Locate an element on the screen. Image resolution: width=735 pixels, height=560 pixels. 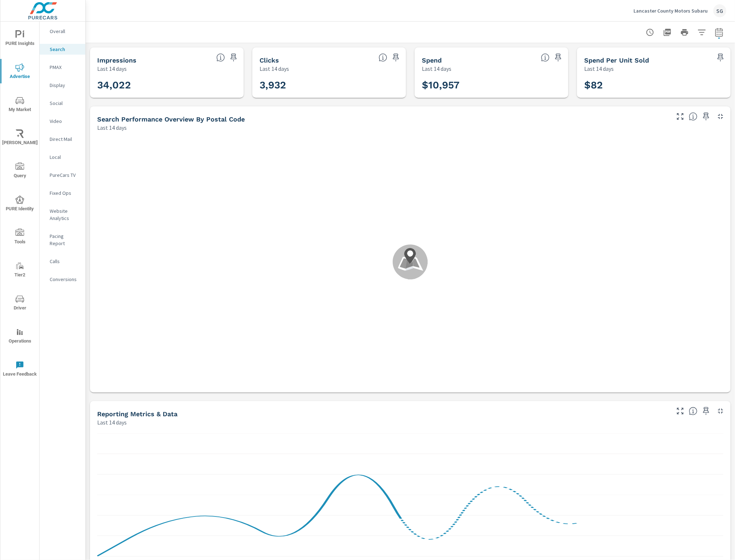
div: Overall is located at coordinates (62, 32).